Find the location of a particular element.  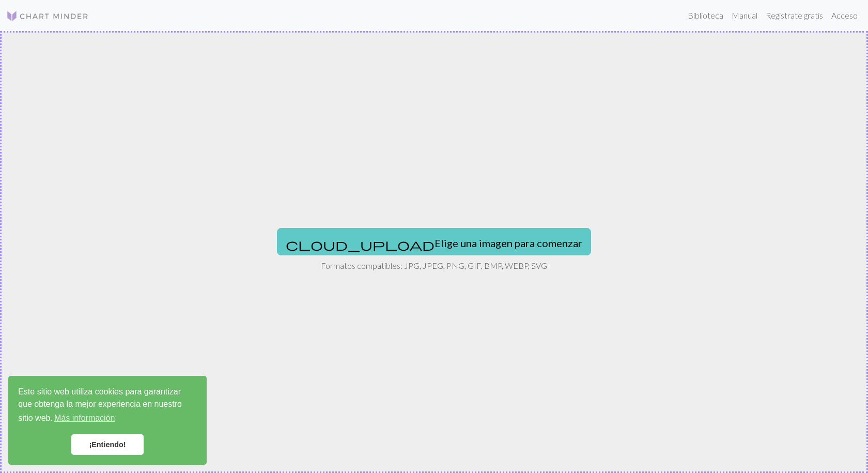

font: Formatos compatibles: JPG, JPEG, PNG, GIF, BMP, WEBP, SVG is located at coordinates (434, 265).